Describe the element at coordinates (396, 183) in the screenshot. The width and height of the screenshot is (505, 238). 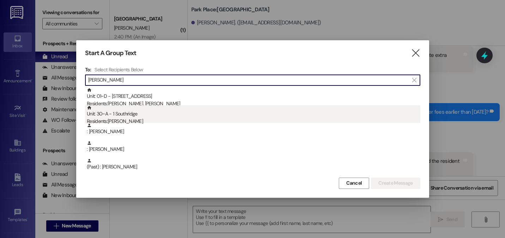
I see `span: Create Message` at that location.